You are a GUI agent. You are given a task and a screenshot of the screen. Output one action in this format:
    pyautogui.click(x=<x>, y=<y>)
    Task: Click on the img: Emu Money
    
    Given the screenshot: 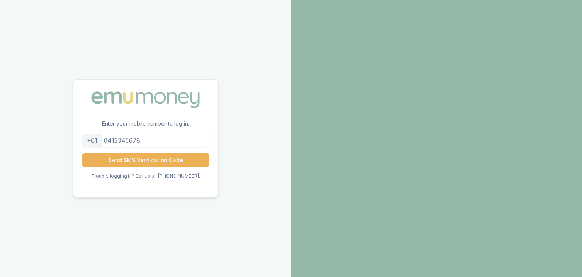 What is the action you would take?
    pyautogui.click(x=145, y=100)
    